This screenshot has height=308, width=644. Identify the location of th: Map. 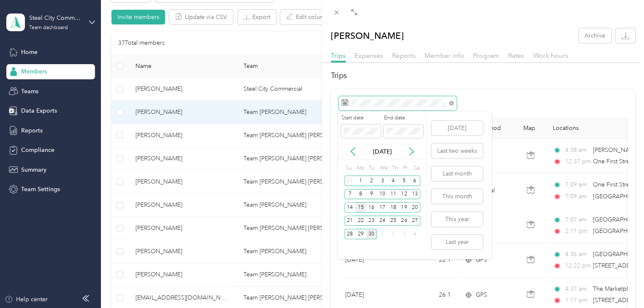
(532, 128).